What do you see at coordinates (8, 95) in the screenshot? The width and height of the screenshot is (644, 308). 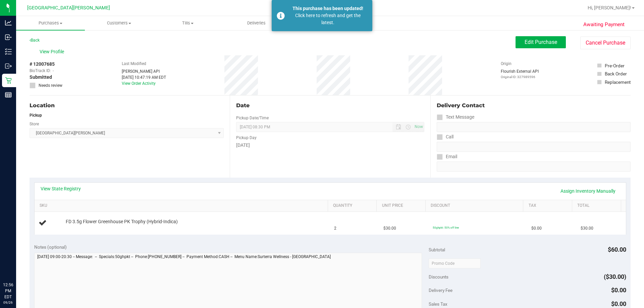 I see `inline-svg: Reports` at bounding box center [8, 95].